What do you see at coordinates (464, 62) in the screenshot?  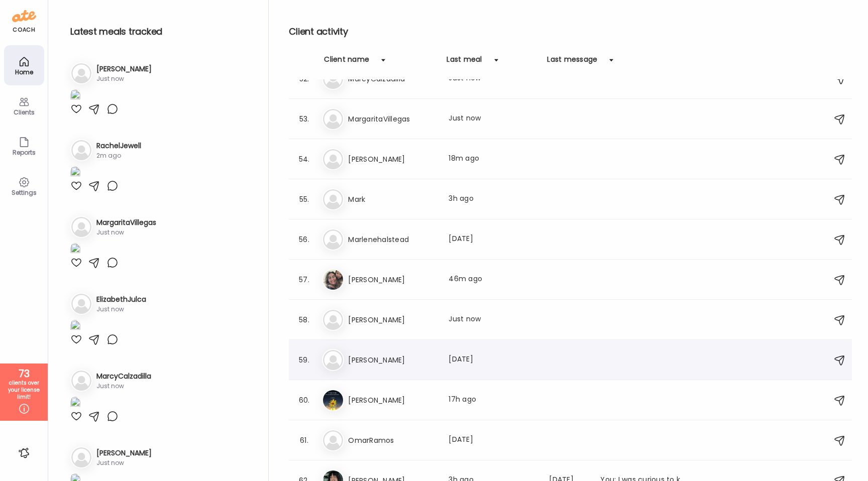 I see `div: Last meal` at bounding box center [464, 62].